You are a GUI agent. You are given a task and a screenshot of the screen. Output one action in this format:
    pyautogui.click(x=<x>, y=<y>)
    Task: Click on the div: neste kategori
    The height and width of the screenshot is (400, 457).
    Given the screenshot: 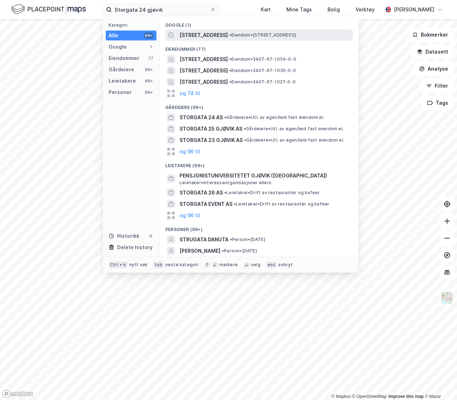 What is the action you would take?
    pyautogui.click(x=182, y=265)
    